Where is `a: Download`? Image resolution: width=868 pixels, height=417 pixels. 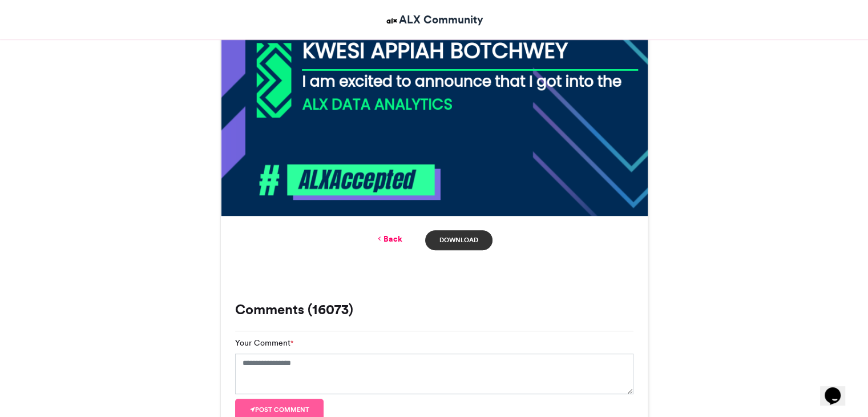 a: Download is located at coordinates (458, 240).